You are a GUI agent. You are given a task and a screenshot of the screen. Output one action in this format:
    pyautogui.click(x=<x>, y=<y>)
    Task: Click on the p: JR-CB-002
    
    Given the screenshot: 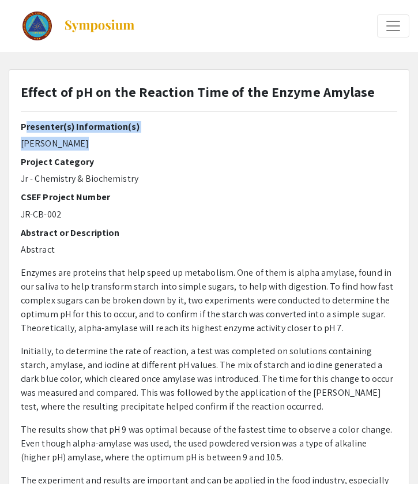 What is the action you would take?
    pyautogui.click(x=209, y=215)
    